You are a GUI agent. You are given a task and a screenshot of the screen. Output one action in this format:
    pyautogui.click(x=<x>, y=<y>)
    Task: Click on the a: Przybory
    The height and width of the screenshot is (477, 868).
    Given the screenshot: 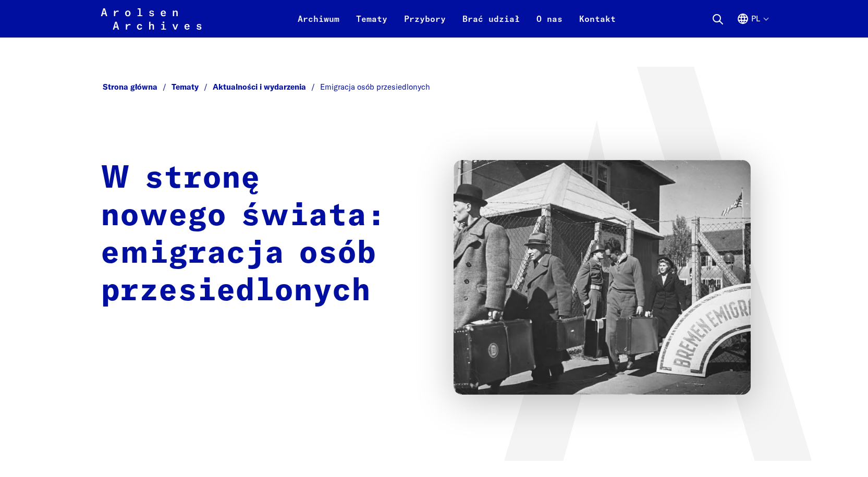 What is the action you would take?
    pyautogui.click(x=425, y=25)
    